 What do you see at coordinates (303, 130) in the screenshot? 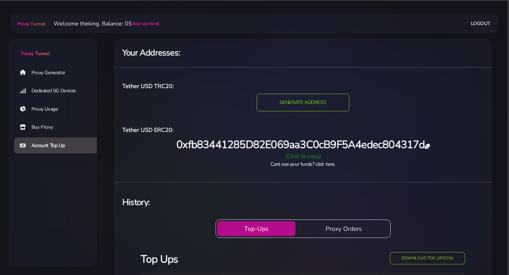
I see `h6: Tether USD ERC20:` at bounding box center [303, 130].